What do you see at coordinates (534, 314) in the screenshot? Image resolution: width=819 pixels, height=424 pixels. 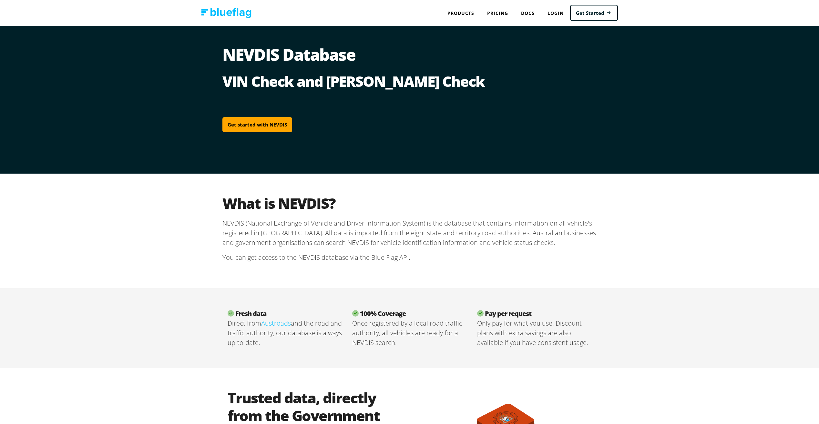 I see `h3: Pay per request` at bounding box center [534, 314].